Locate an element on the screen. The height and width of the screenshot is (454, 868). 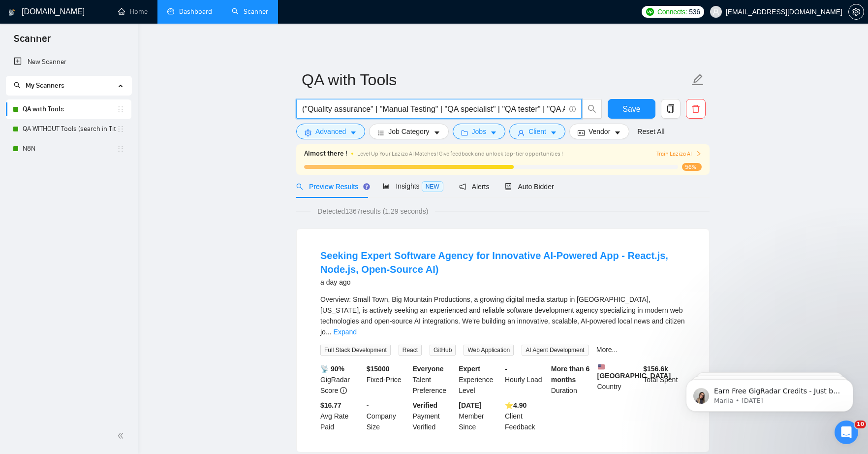
div: Hourly Load is located at coordinates (526, 380).